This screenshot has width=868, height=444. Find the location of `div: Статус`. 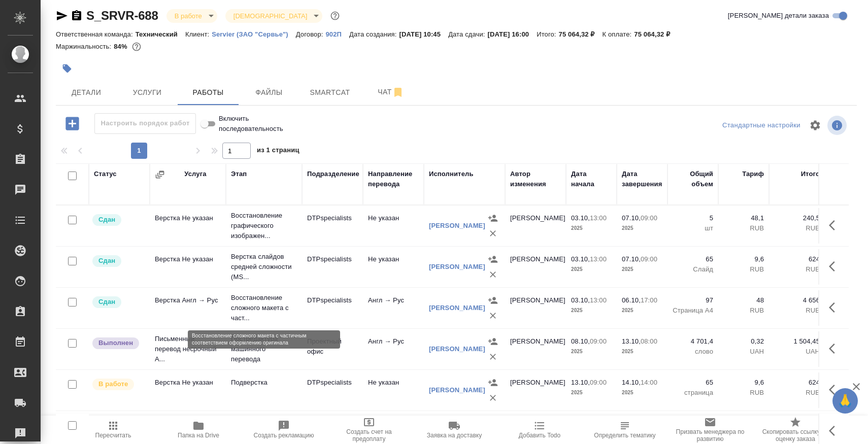

div: Статус is located at coordinates (105, 174).